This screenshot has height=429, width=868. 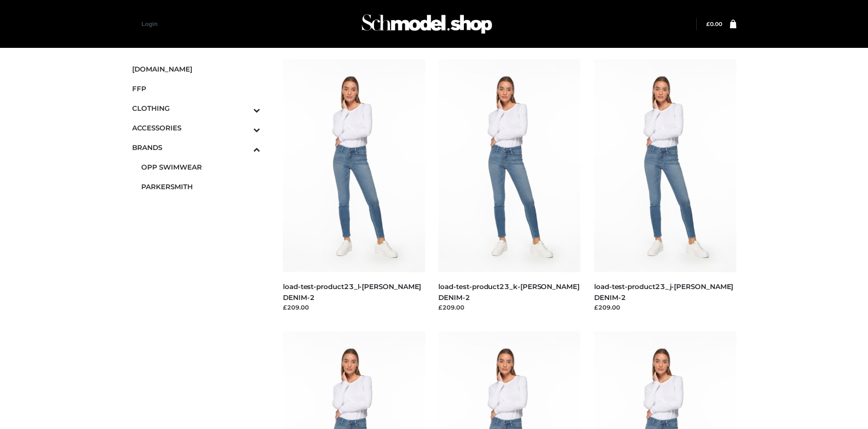 What do you see at coordinates (196, 128) in the screenshot?
I see `span: ACCESSORIES` at bounding box center [196, 128].